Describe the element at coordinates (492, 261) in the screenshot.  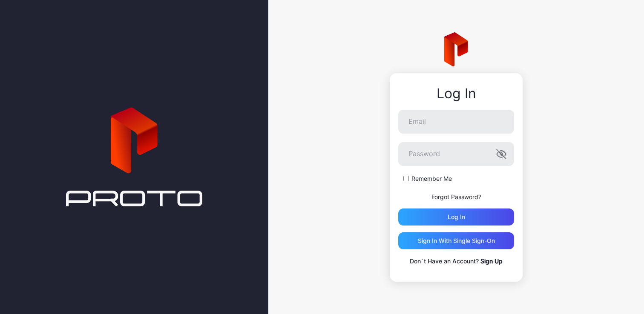
I see `a: Sign Up` at that location.